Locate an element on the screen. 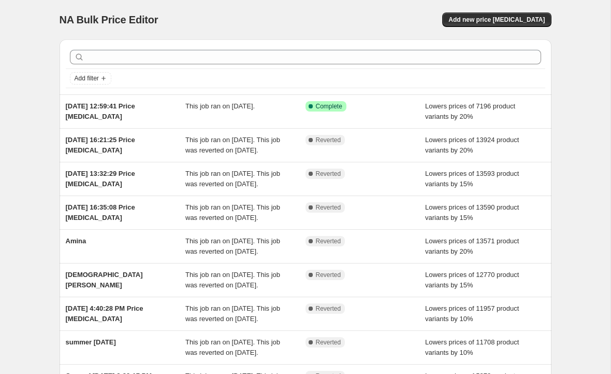 The width and height of the screenshot is (611, 374). span: Lowers prices of 13590 product variants by 15% is located at coordinates (472, 212).